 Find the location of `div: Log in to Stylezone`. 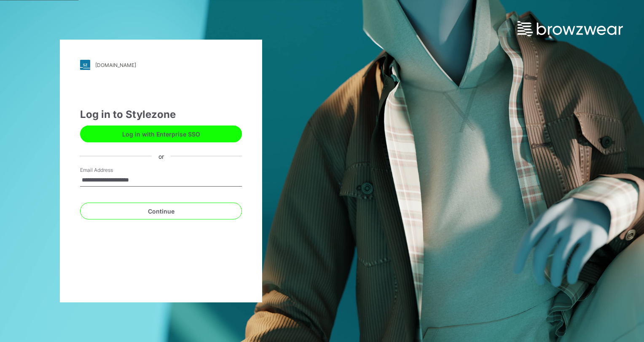

div: Log in to Stylezone is located at coordinates (161, 115).